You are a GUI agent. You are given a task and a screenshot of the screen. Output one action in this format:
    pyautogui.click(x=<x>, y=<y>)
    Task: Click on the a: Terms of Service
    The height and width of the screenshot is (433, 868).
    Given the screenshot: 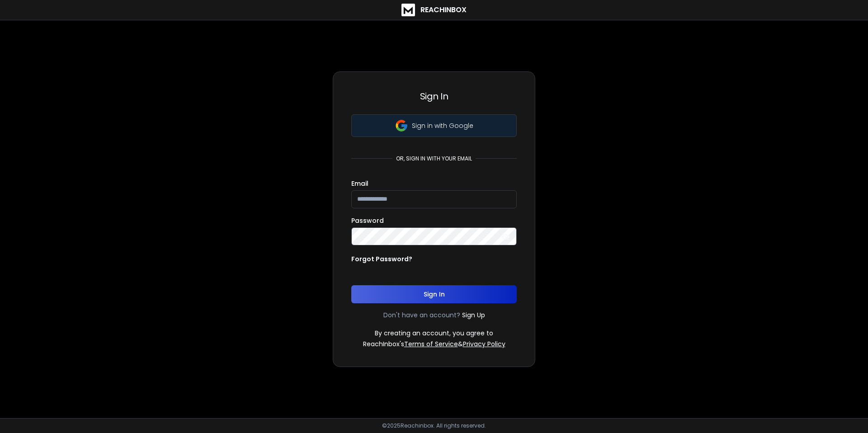 What is the action you would take?
    pyautogui.click(x=431, y=344)
    